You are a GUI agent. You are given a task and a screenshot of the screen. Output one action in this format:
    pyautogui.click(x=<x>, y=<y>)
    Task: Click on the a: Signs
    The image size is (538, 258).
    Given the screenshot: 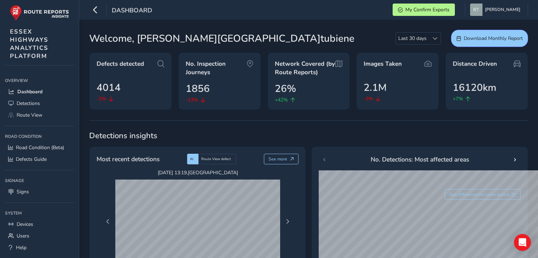 What is the action you would take?
    pyautogui.click(x=39, y=192)
    